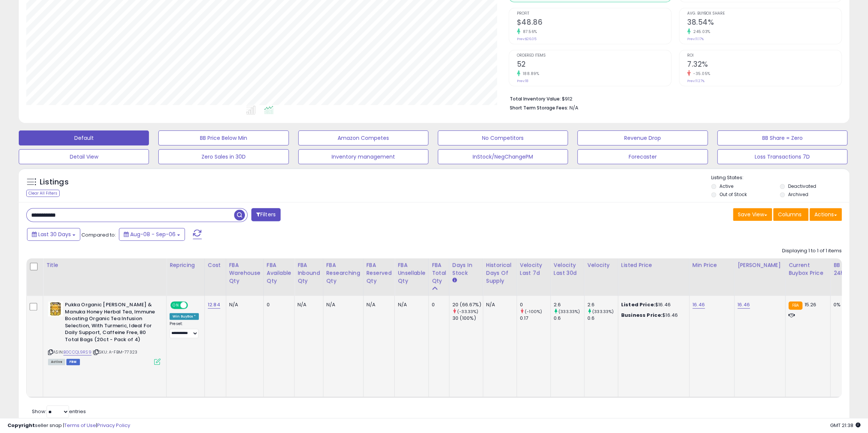 The height and width of the screenshot is (433, 868). I want to click on button: Detail View, so click(84, 157).